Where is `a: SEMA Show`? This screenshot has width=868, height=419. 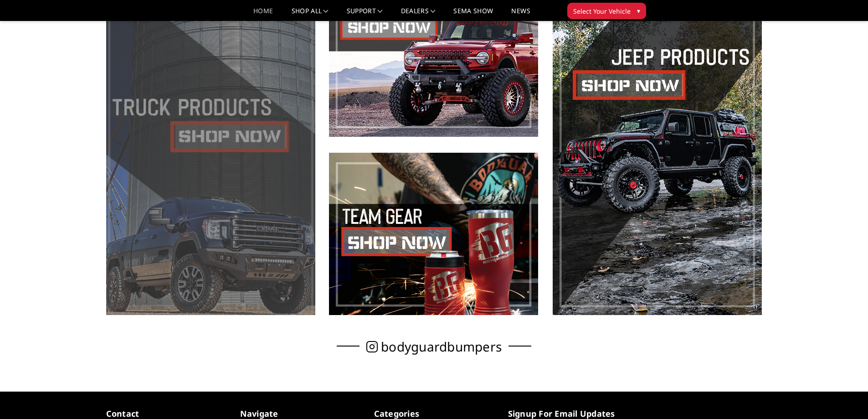 a: SEMA Show is located at coordinates (473, 14).